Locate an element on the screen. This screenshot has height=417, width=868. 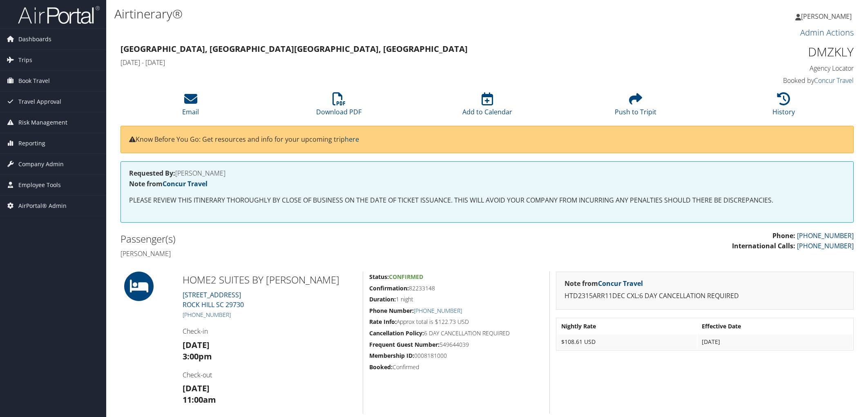
span: Dashboards is located at coordinates (35, 39).